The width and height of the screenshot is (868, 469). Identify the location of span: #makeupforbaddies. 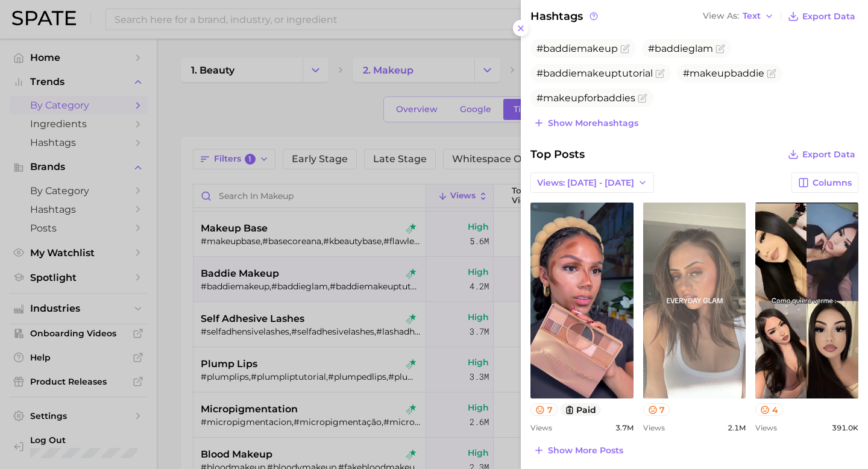
(586, 98).